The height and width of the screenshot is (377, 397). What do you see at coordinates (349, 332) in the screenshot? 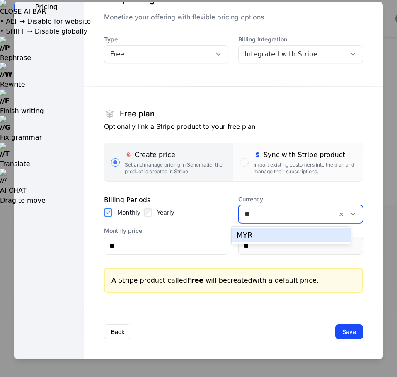
I see `button: Save` at bounding box center [349, 332].